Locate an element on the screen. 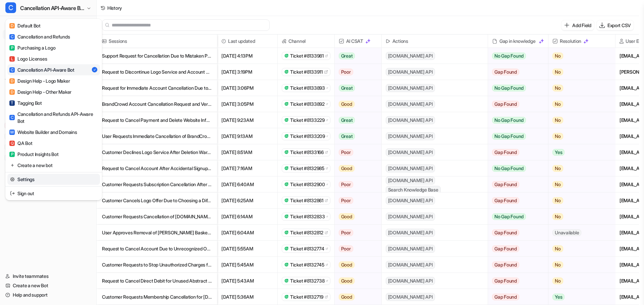  div: Tagging Bot is located at coordinates (25, 103).